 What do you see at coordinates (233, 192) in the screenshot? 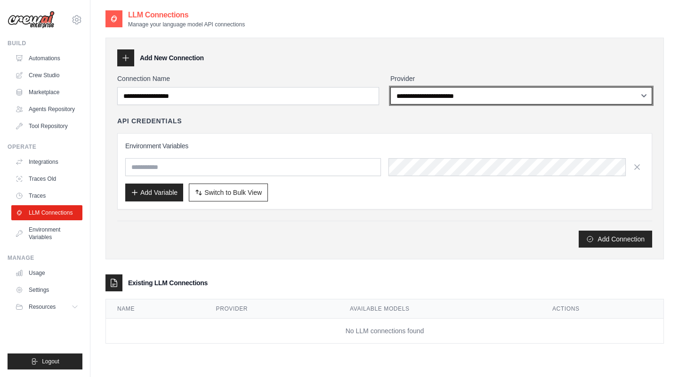
I see `span: Switch to Bulk View` at bounding box center [233, 192].